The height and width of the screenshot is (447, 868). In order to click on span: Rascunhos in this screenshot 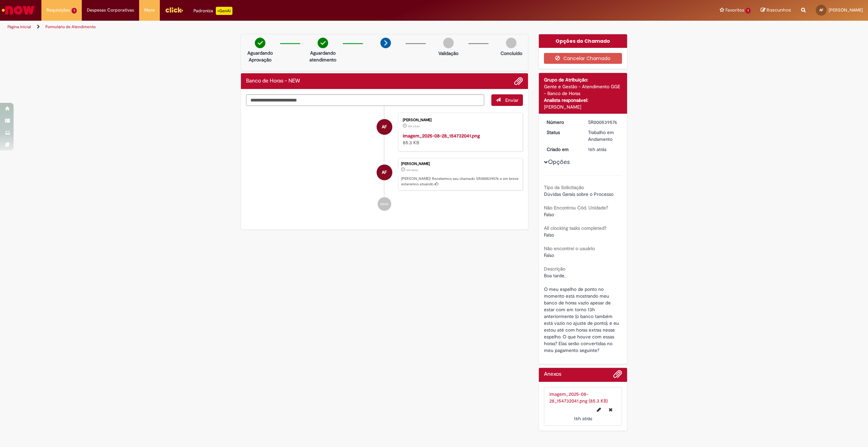, I will do `click(779, 10)`.